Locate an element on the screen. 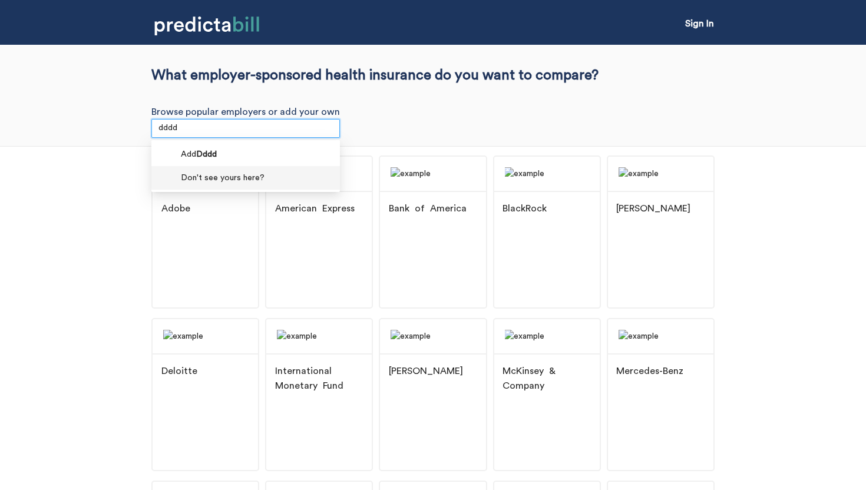  div: Bank of America is located at coordinates (428, 209).